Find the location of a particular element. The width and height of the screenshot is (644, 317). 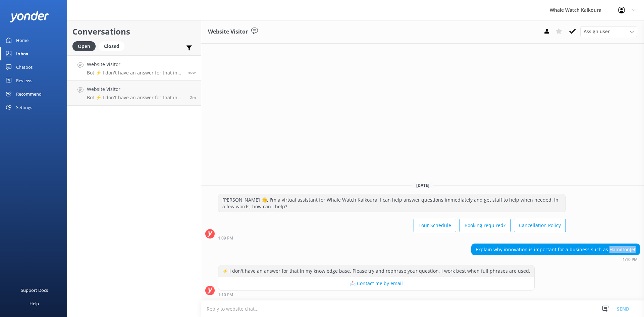

img: yonder-white-logo.png is located at coordinates (29, 16).